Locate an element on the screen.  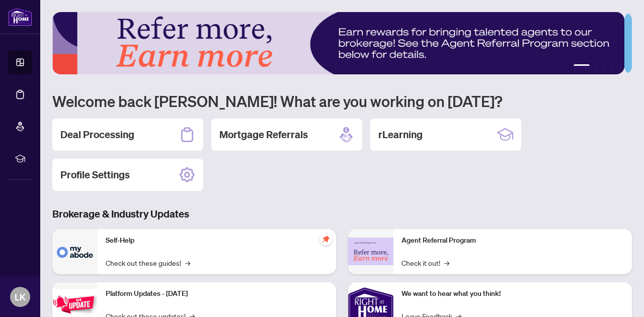
img: logo is located at coordinates (20, 17).